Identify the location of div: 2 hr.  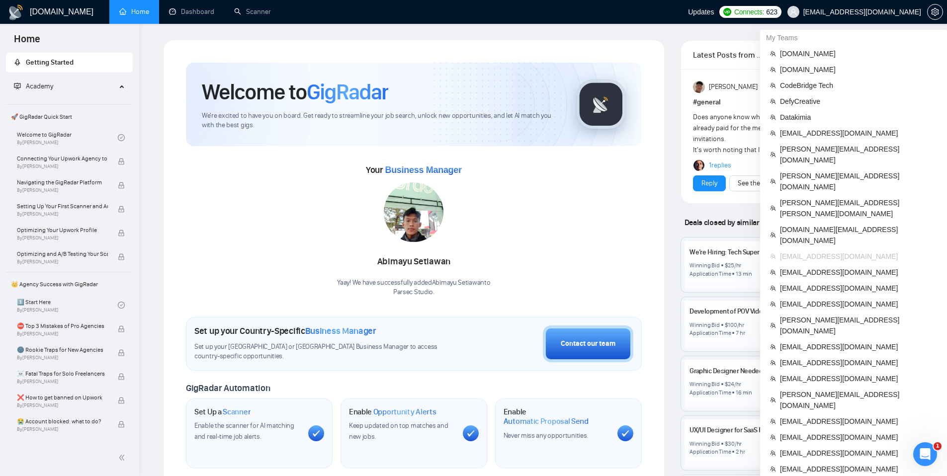
(740, 452).